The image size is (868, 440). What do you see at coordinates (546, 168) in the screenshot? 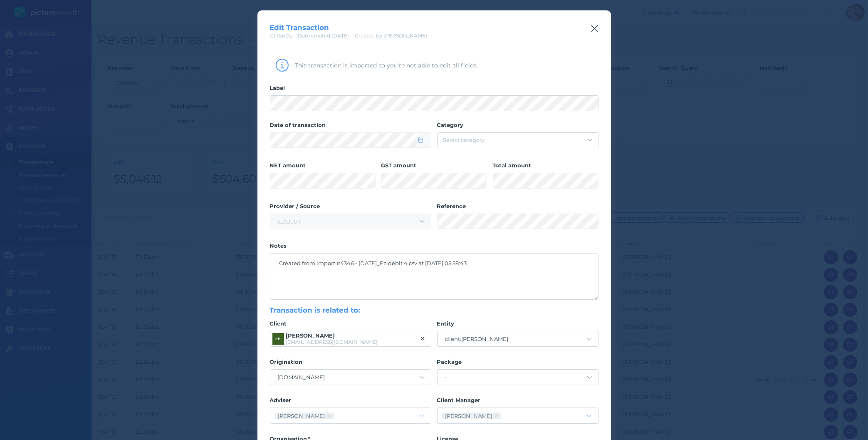
I see `label: Total amount` at bounding box center [546, 168].